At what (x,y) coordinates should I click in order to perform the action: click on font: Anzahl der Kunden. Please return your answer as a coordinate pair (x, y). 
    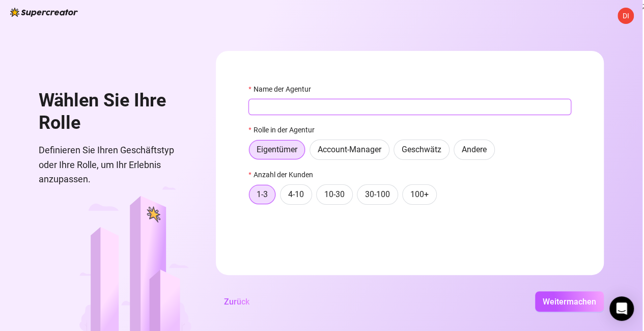
    Looking at the image, I should click on (283, 175).